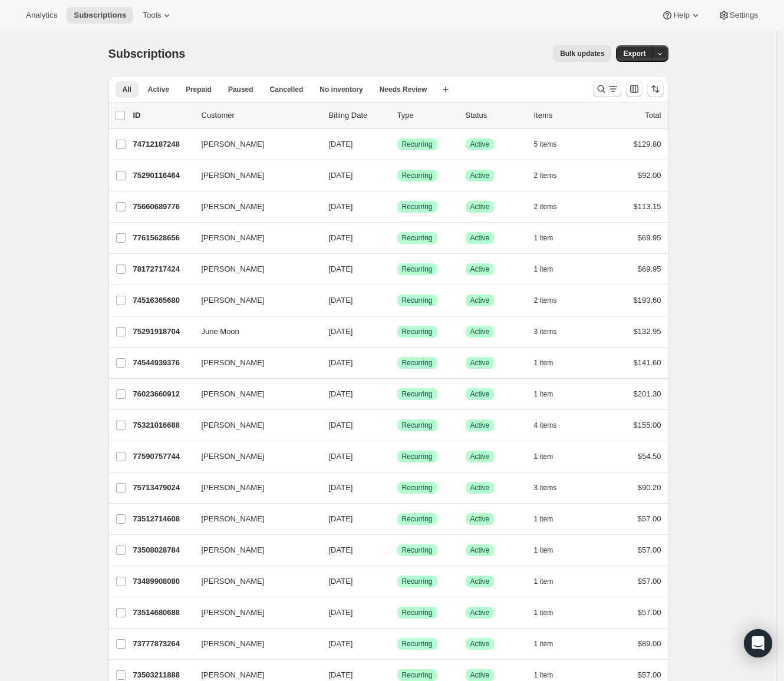  Describe the element at coordinates (163, 145) in the screenshot. I see `p: 74712187248` at that location.